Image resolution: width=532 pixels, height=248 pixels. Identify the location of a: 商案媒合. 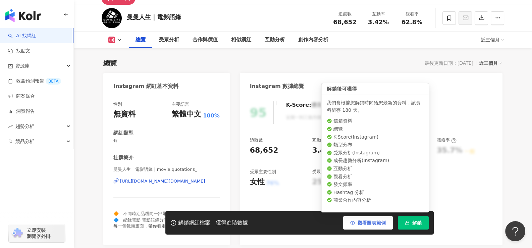
(21, 96).